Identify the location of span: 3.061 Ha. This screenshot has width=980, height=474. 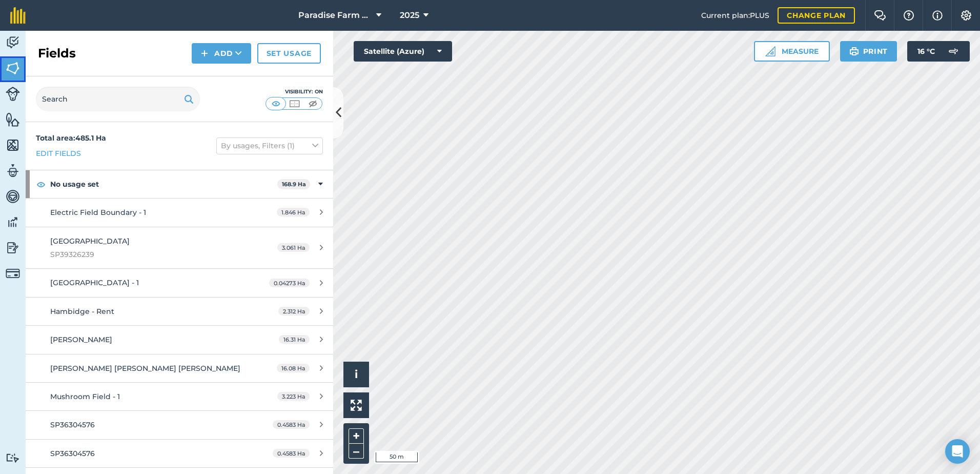
(293, 247).